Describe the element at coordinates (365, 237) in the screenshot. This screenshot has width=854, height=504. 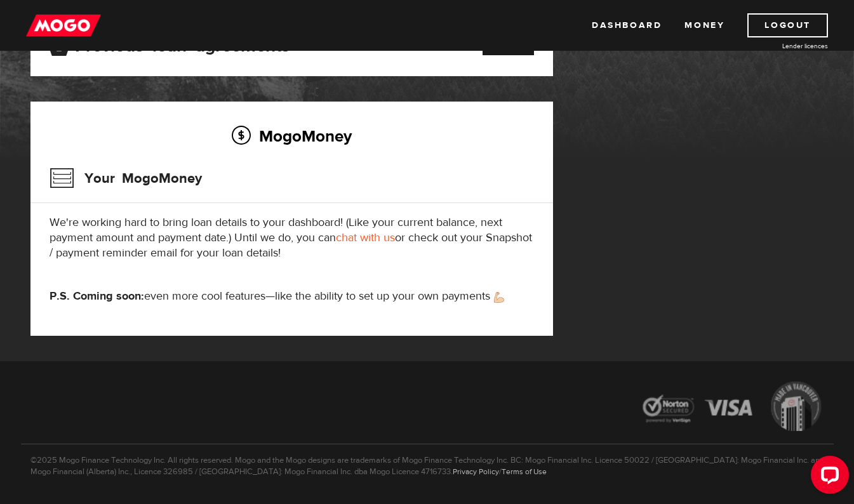
I see `a: chat with us` at that location.